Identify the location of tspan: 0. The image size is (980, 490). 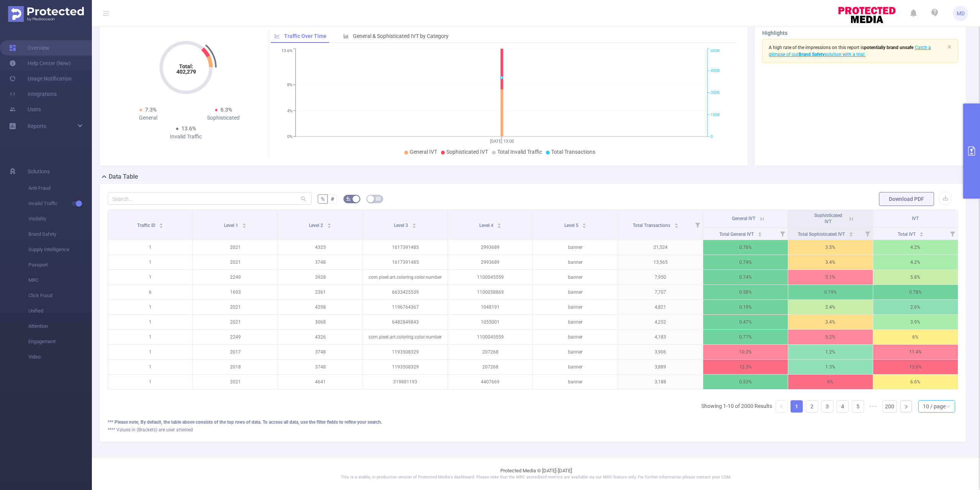
(712, 136).